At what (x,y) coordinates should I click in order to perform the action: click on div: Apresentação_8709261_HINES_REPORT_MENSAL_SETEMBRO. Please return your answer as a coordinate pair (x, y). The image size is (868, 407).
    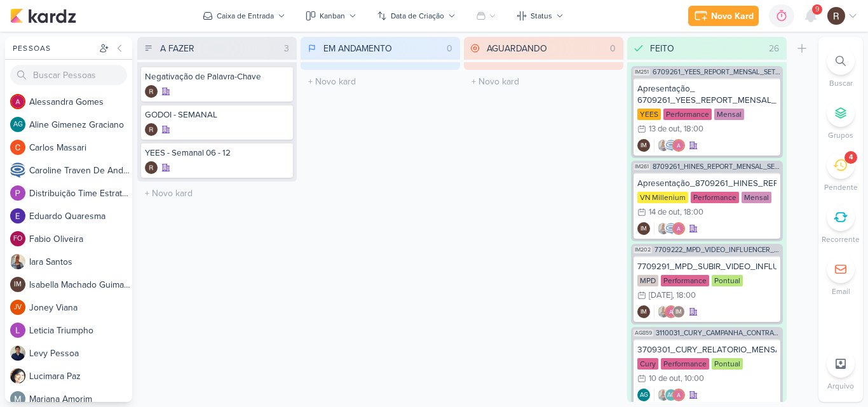
    Looking at the image, I should click on (706, 184).